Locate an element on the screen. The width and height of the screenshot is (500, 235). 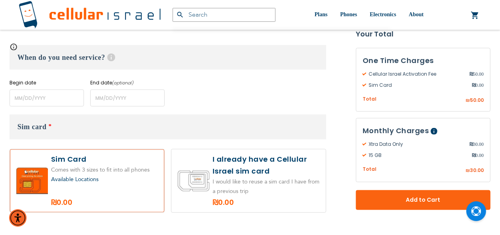
span: Xtra Data Only is located at coordinates (416, 144).